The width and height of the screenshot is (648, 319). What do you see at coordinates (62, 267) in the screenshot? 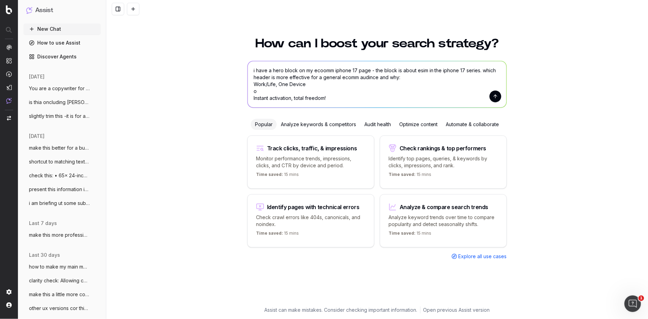
I see `button: how to make my main monitor brighter -` at bounding box center [62, 267].